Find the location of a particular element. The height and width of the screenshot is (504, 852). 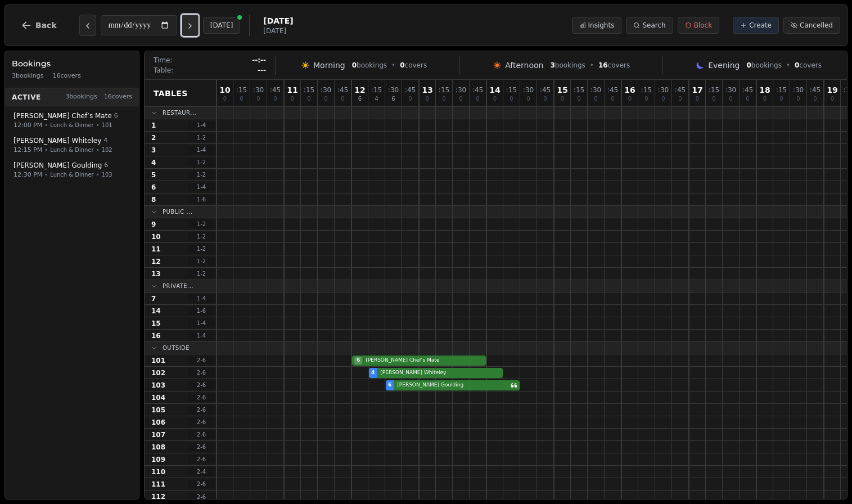

span: Public ... is located at coordinates (177, 212).